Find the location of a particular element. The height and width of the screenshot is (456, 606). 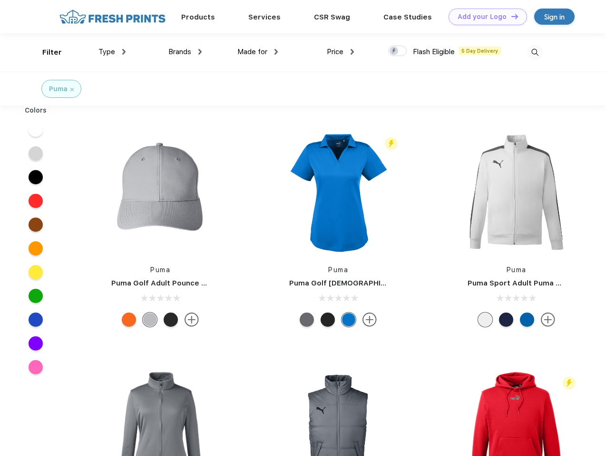

span: Type is located at coordinates (106, 52).